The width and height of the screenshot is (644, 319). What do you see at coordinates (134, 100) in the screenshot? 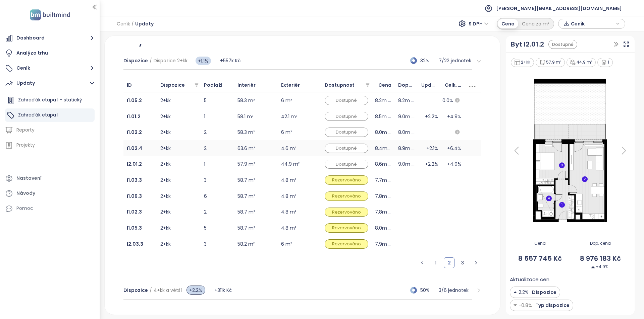
I see `b: I1.05.2` at bounding box center [134, 100].